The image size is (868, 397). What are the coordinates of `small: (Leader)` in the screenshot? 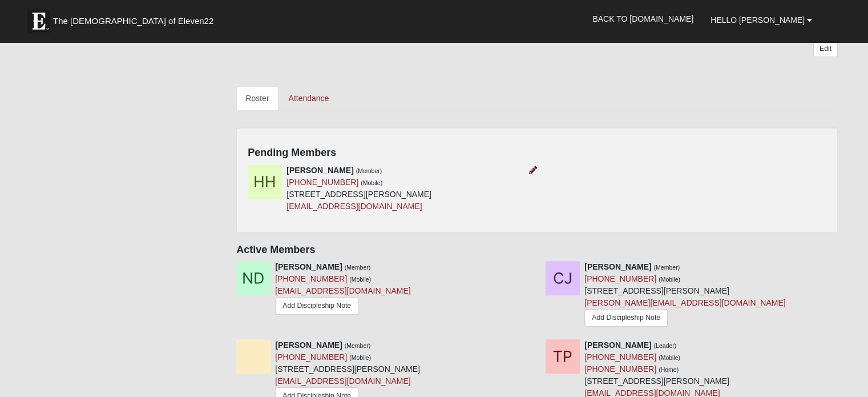 It's located at (665, 346).